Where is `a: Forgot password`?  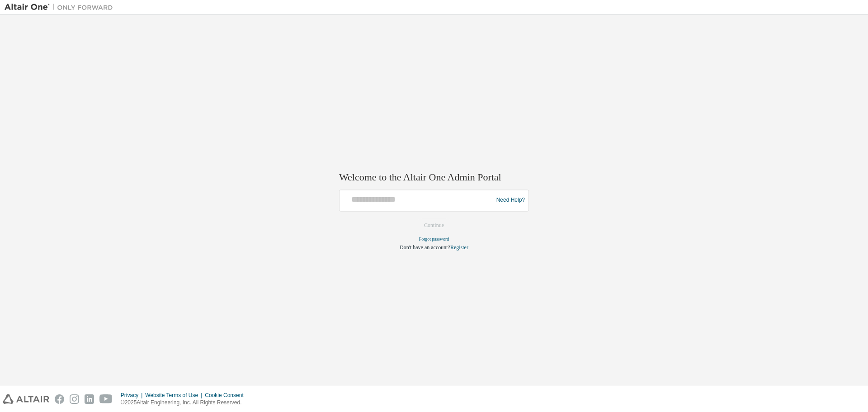
a: Forgot password is located at coordinates (434, 239).